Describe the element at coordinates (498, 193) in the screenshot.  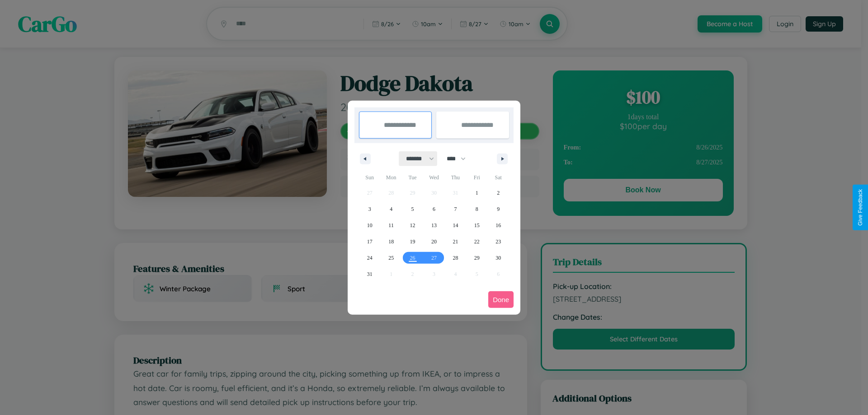
I see `span: 2` at that location.